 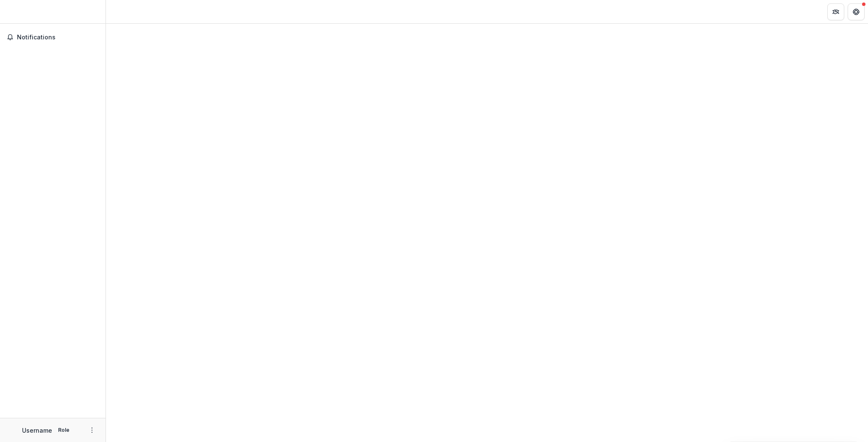 I want to click on button: Partners, so click(x=836, y=12).